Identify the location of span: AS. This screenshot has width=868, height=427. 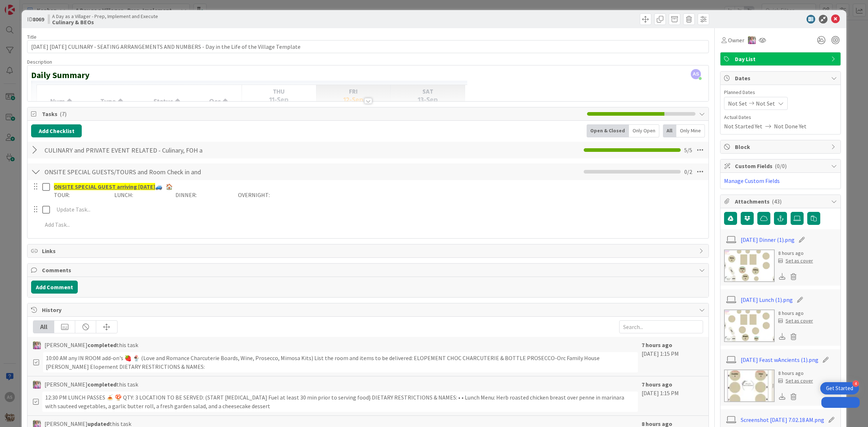
(696, 74).